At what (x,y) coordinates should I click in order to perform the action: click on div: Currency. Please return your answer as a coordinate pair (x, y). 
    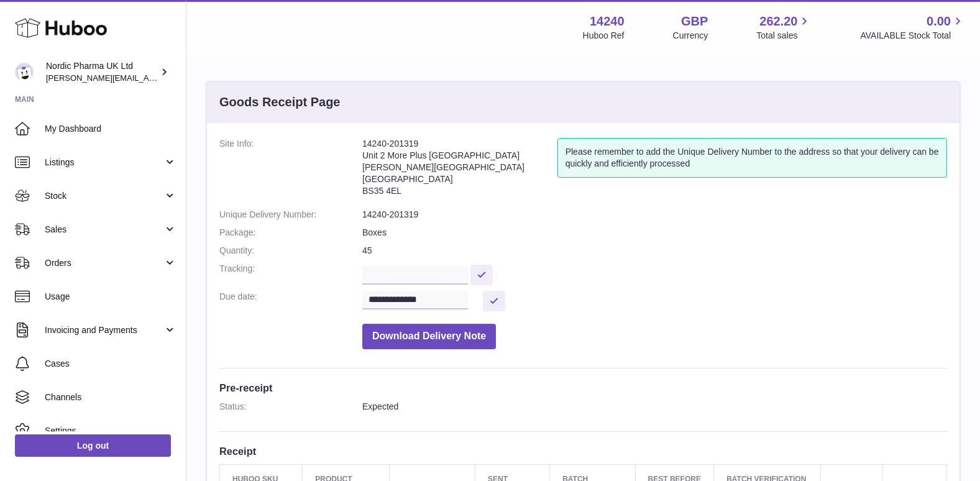
    Looking at the image, I should click on (690, 35).